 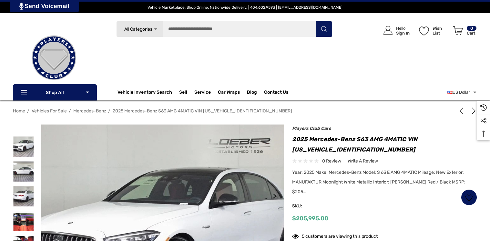 What do you see at coordinates (229, 93) in the screenshot?
I see `span: Car Wraps` at bounding box center [229, 93].